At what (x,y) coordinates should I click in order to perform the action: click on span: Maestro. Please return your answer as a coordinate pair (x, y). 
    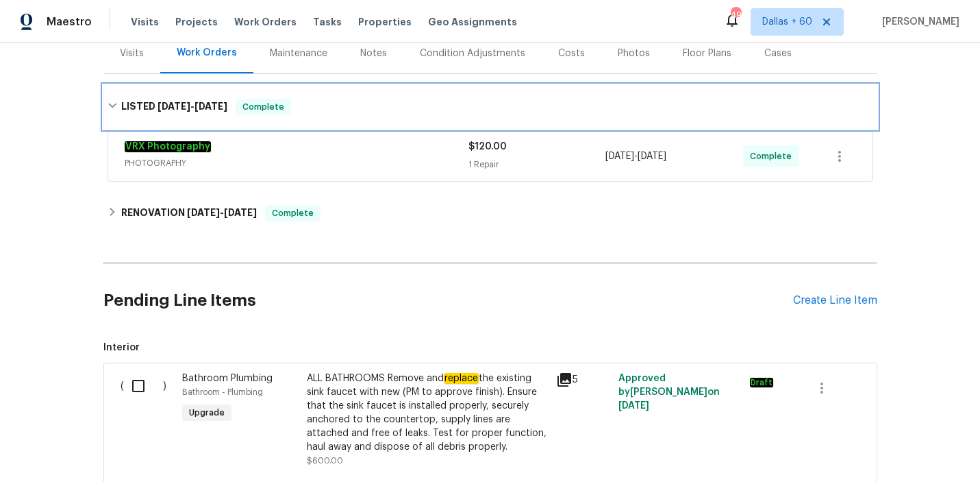
    Looking at the image, I should click on (69, 22).